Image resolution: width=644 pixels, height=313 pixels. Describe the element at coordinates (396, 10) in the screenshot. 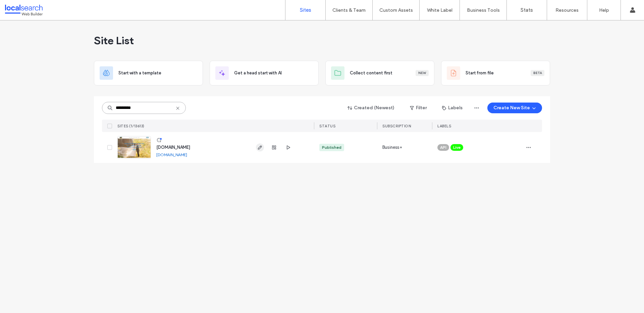

I see `label: Custom Assets` at that location.